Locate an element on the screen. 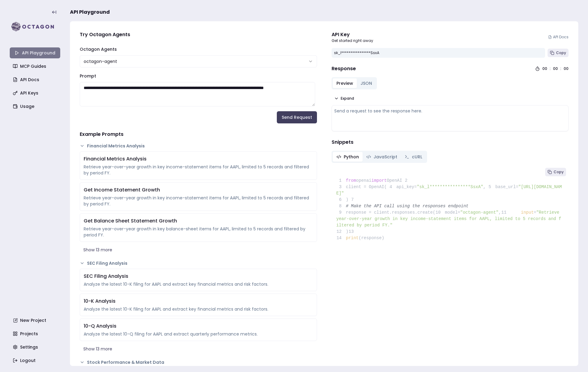  div: Send a request to see the response here. is located at coordinates (450, 111).